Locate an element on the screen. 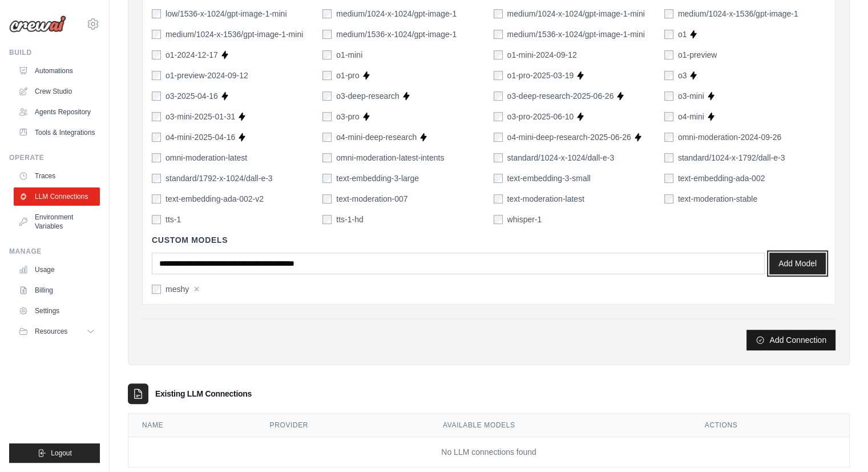 This screenshot has height=472, width=868. label: medium/1024-x-1536/gpt-image-1-mini is located at coordinates (234, 34).